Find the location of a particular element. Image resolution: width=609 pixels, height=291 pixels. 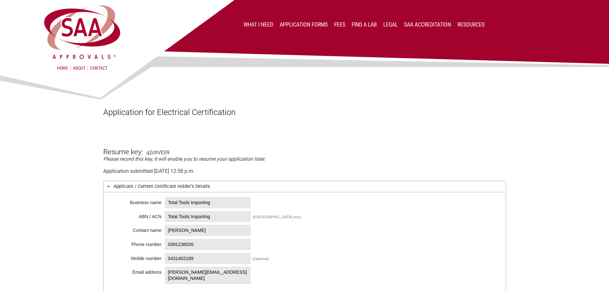

a: Application Forms is located at coordinates (303, 25).